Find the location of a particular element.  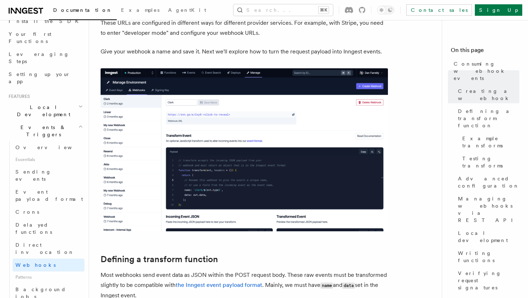

kbd: ⌘K is located at coordinates (324, 10).